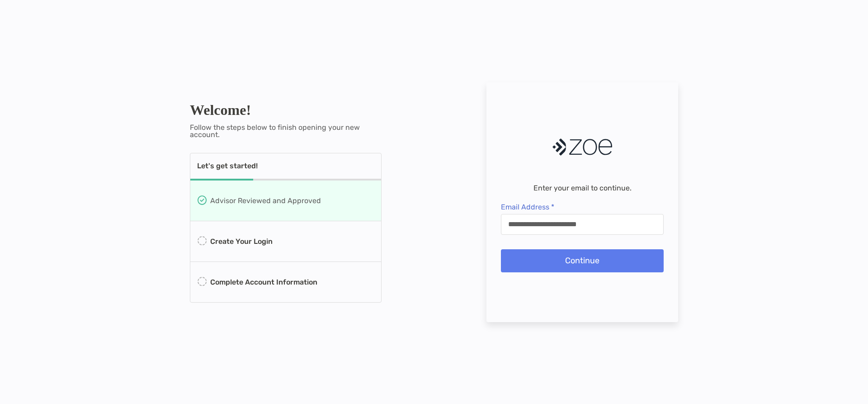 Image resolution: width=868 pixels, height=404 pixels. Describe the element at coordinates (228, 166) in the screenshot. I see `p: Let's get started!` at that location.